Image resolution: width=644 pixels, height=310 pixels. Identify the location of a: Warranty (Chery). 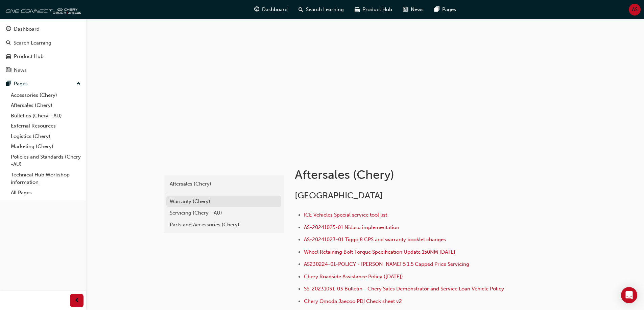
(224, 202).